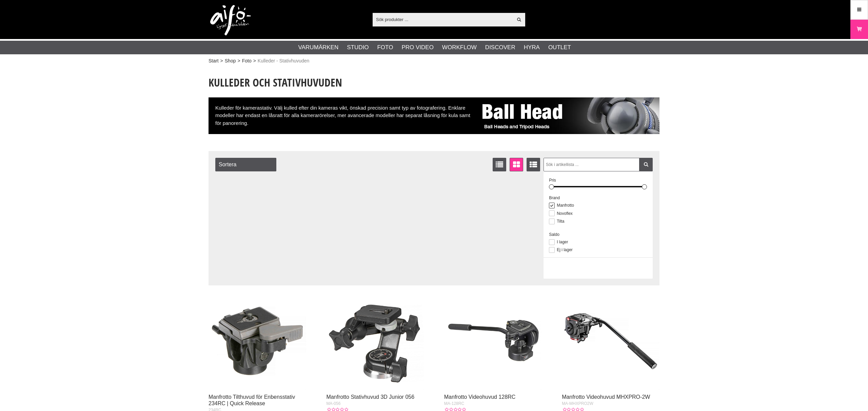  What do you see at coordinates (230, 61) in the screenshot?
I see `a: Shop` at bounding box center [230, 61].